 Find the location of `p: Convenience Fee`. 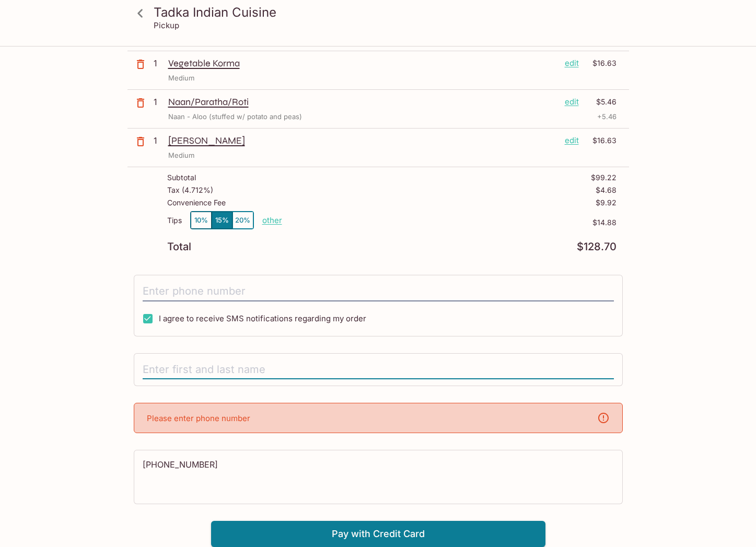

p: Convenience Fee is located at coordinates (197, 203).